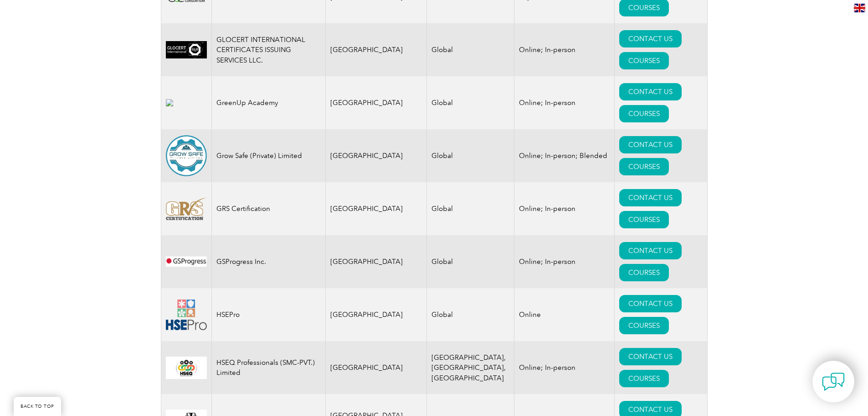  What do you see at coordinates (834, 381) in the screenshot?
I see `img: contact-chat.png` at bounding box center [834, 381].